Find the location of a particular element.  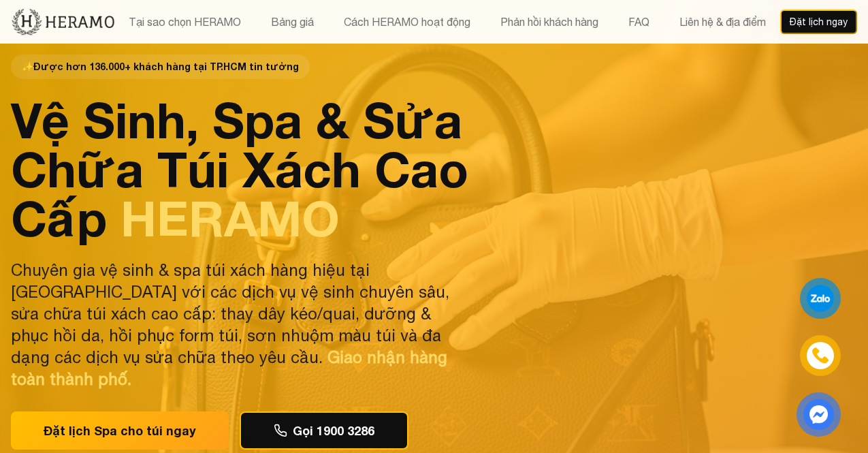

h1: Vệ Sinh, Spa & Sửa Chữa Túi Xách Cao Cấp is located at coordinates (240, 169).